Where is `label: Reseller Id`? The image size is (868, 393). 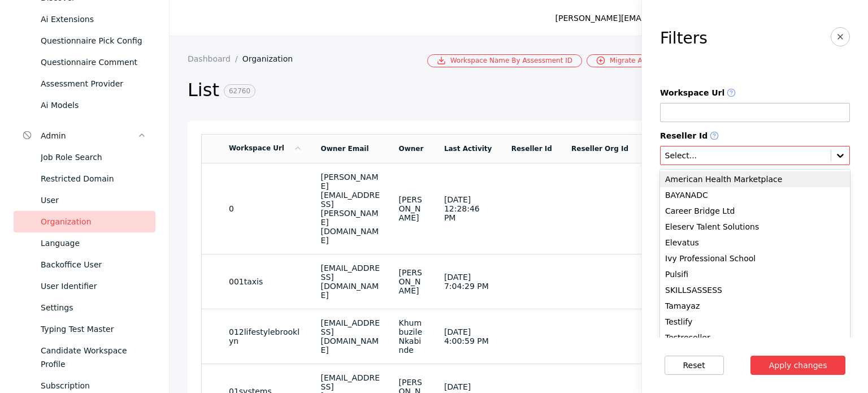 label: Reseller Id is located at coordinates (756, 136).